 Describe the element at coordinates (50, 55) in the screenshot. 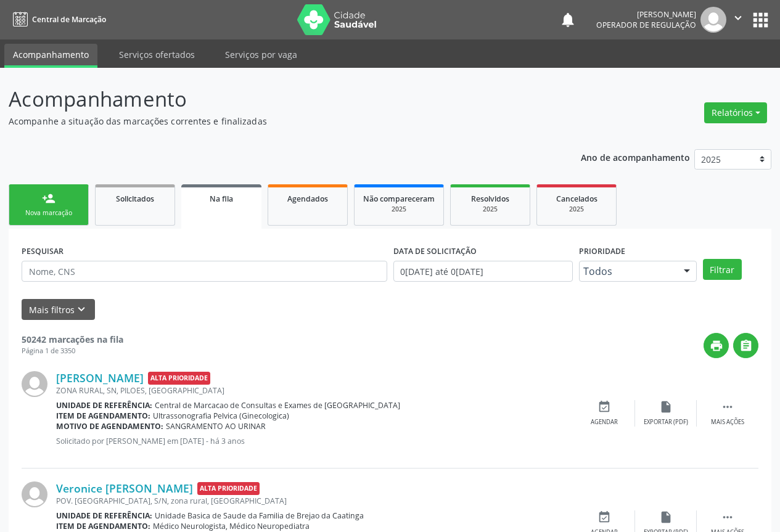

I see `a: Acompanhamento` at that location.